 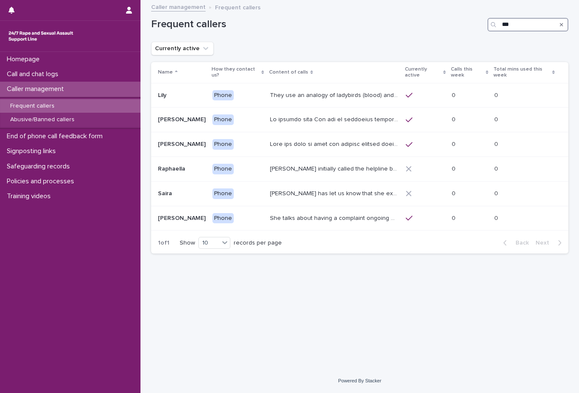 I want to click on p: Signposting links, so click(x=33, y=151).